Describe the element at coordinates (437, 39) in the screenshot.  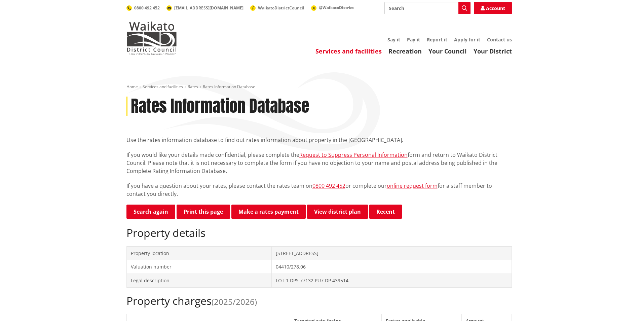
I see `a: Report it` at that location.